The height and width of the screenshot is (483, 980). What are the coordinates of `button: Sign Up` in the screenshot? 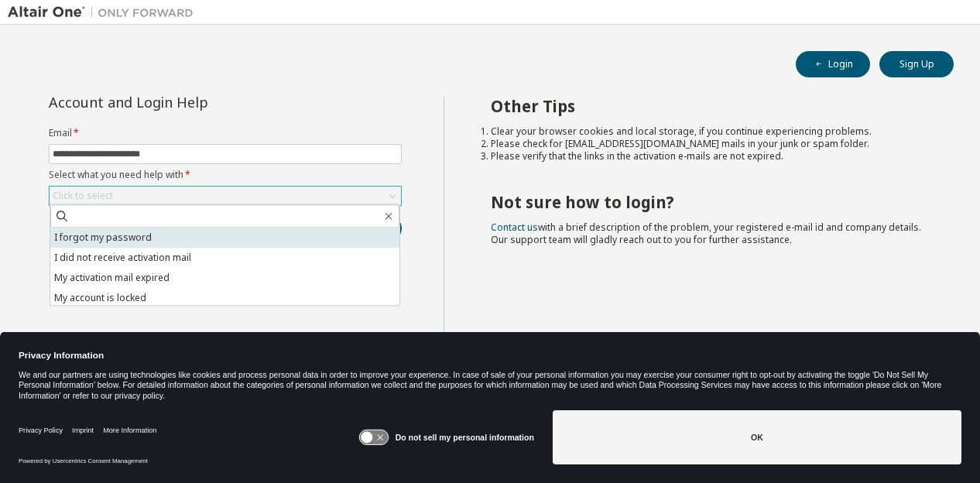 It's located at (917, 65).